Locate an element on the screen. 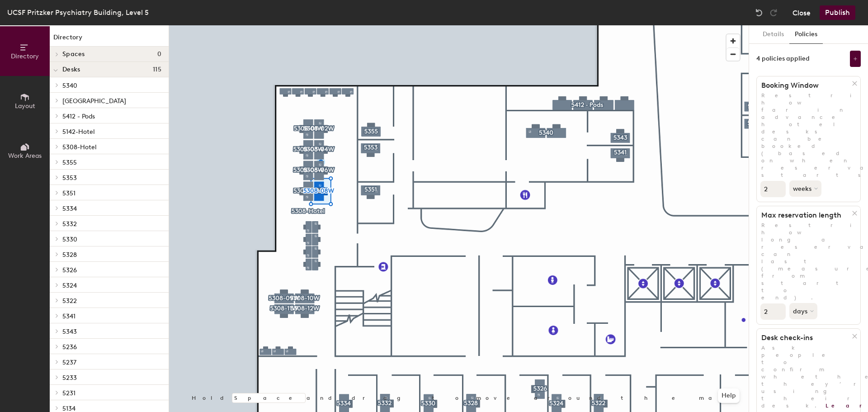  span: Desks is located at coordinates (71, 69).